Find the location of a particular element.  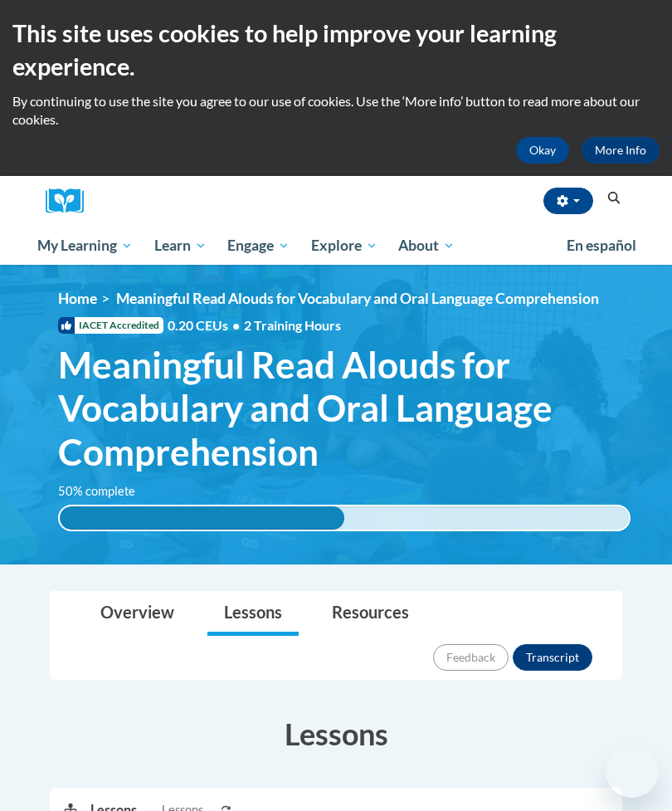

a: My Learning is located at coordinates (84, 246).